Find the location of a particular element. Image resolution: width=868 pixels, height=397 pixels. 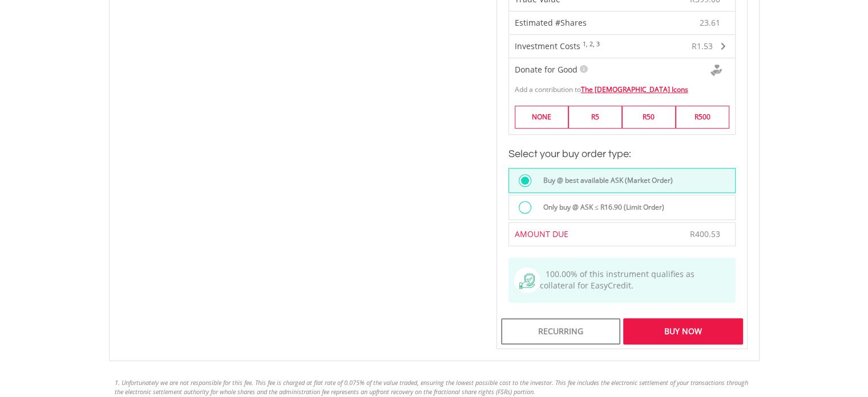

div: Buy Now is located at coordinates (683, 331).